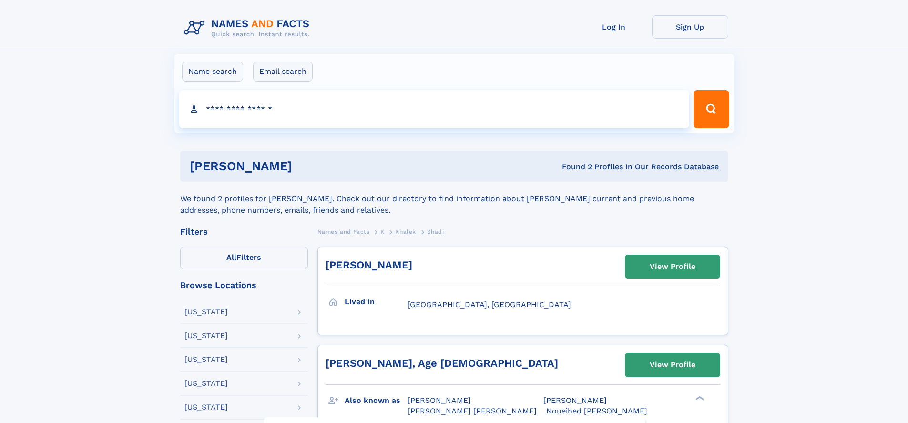 This screenshot has width=908, height=423. I want to click on h3: Also known as, so click(376, 400).